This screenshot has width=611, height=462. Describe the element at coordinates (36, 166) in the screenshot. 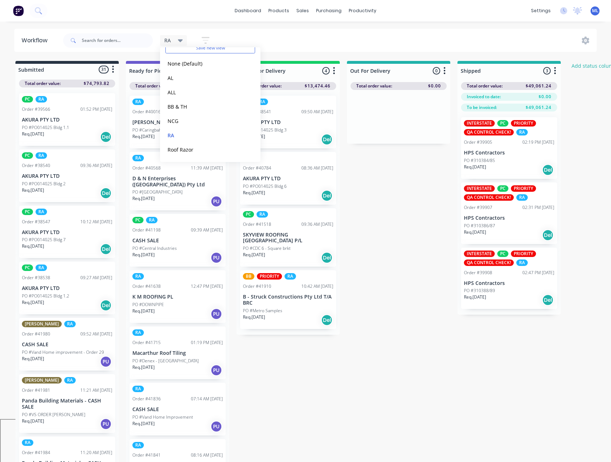

I see `div: Order #38540` at that location.